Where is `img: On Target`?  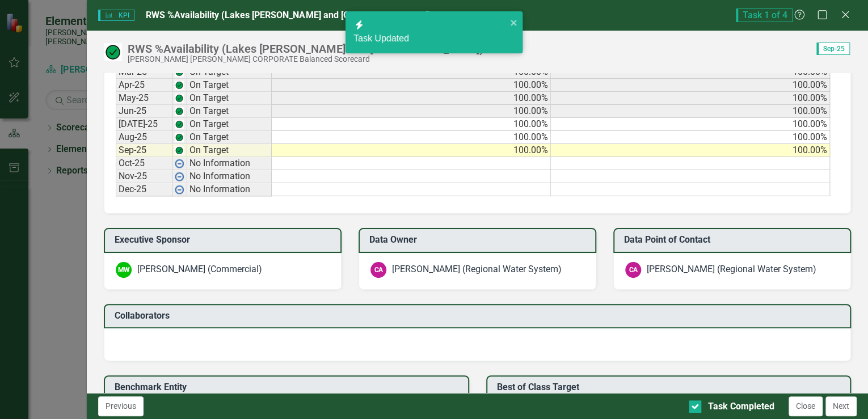 img: On Target is located at coordinates (113, 52).